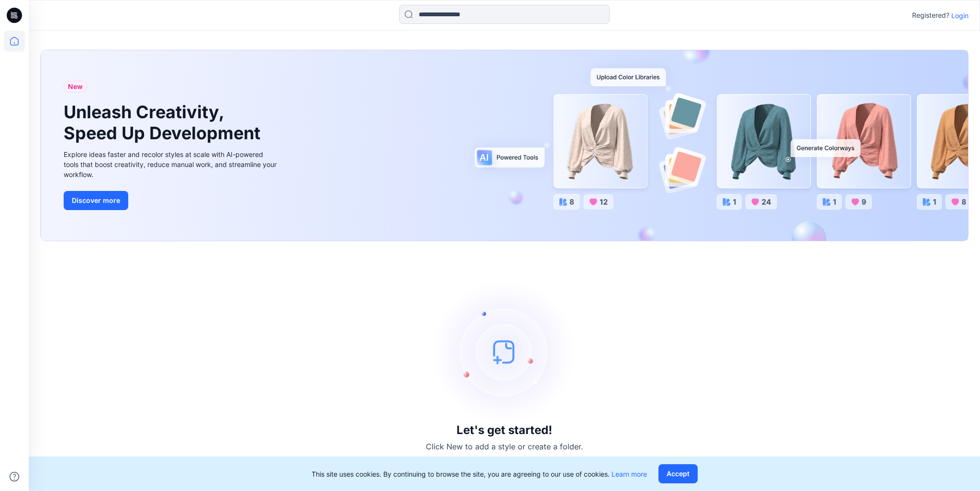  I want to click on button: Accept, so click(678, 474).